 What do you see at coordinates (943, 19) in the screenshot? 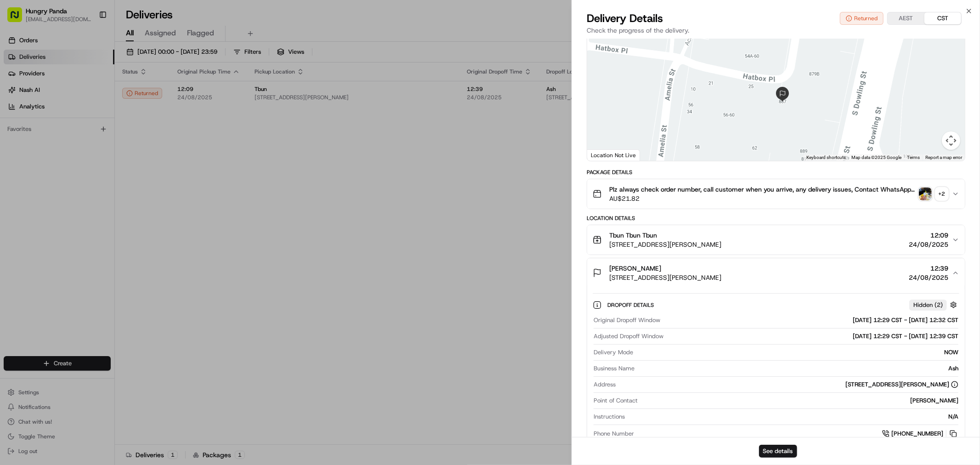
I see `button: CST` at bounding box center [943, 19].